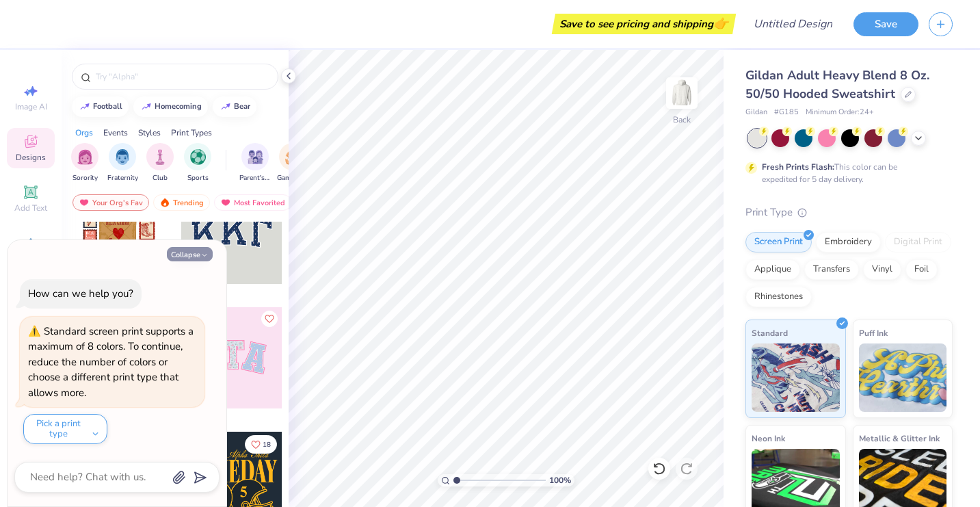  What do you see at coordinates (756, 112) in the screenshot?
I see `span: Gildan` at bounding box center [756, 112].